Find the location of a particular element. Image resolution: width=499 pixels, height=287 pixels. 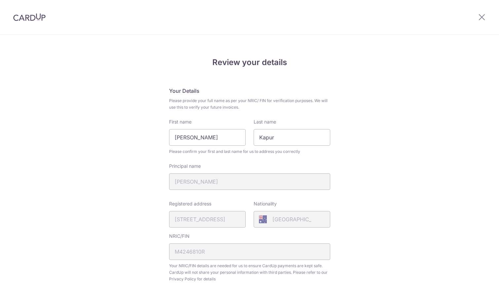

label: NRIC/FIN is located at coordinates (179, 236).